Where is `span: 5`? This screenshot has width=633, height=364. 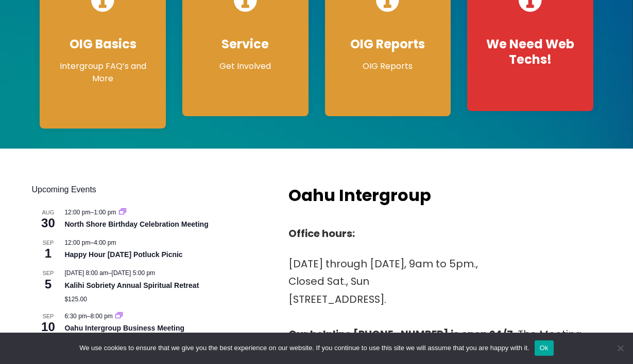 span: 5 is located at coordinates (48, 284).